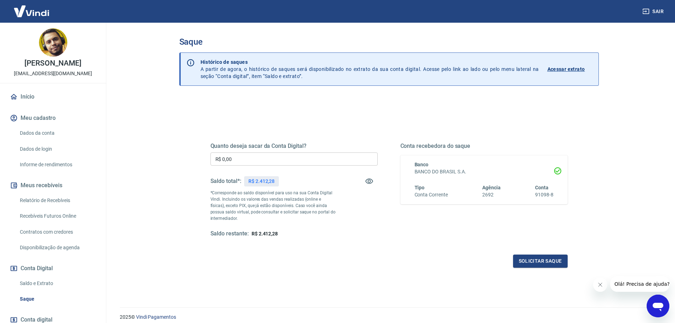 The width and height of the screenshot is (675, 323). What do you see at coordinates (389, 317) in the screenshot?
I see `p: 2025 ©` at bounding box center [389, 317].